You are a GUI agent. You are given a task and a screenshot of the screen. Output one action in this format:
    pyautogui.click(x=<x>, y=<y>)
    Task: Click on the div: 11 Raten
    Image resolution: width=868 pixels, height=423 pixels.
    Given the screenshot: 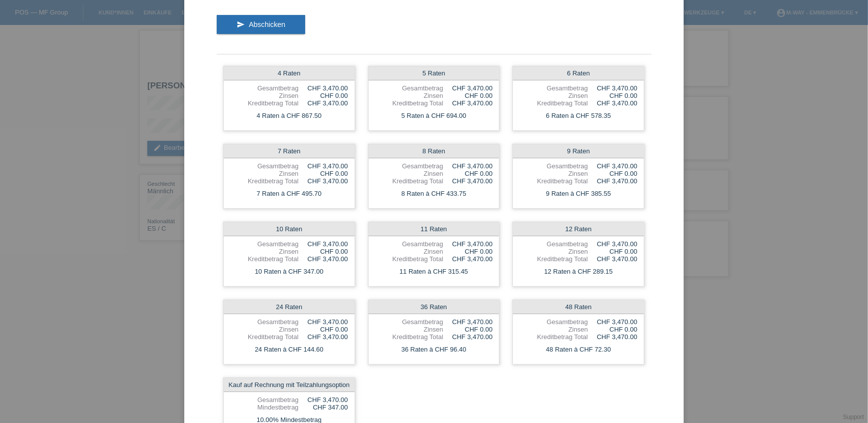 What is the action you would take?
    pyautogui.click(x=434, y=229)
    